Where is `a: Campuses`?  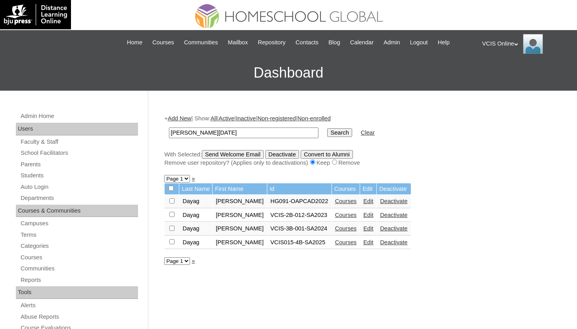 a: Campuses is located at coordinates (79, 224).